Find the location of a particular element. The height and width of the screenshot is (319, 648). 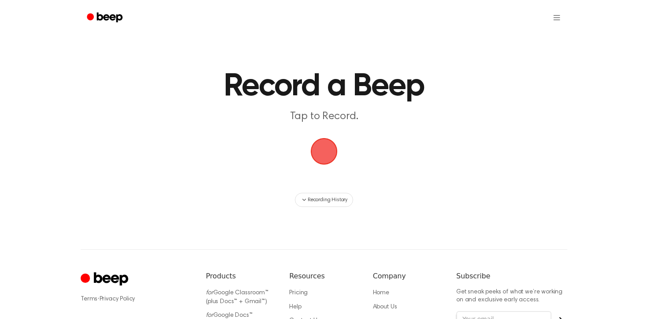

h1: Record a Beep is located at coordinates (324, 86).